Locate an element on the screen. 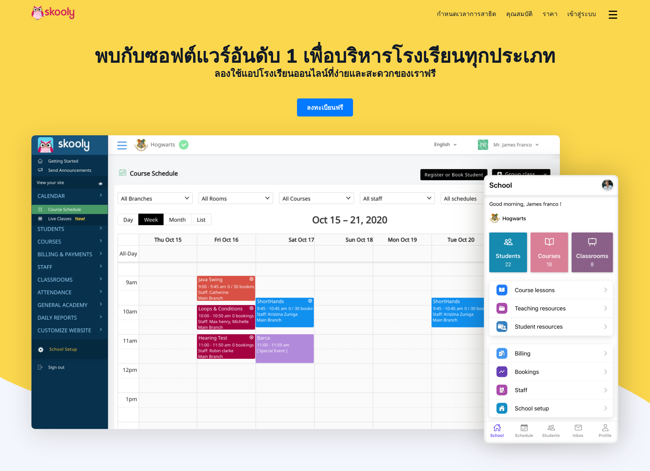  h2: ลองใช้แอปโรงเรียนออนไลน์ที่ง่ายและสะดวกของเราฟรี is located at coordinates (325, 74).